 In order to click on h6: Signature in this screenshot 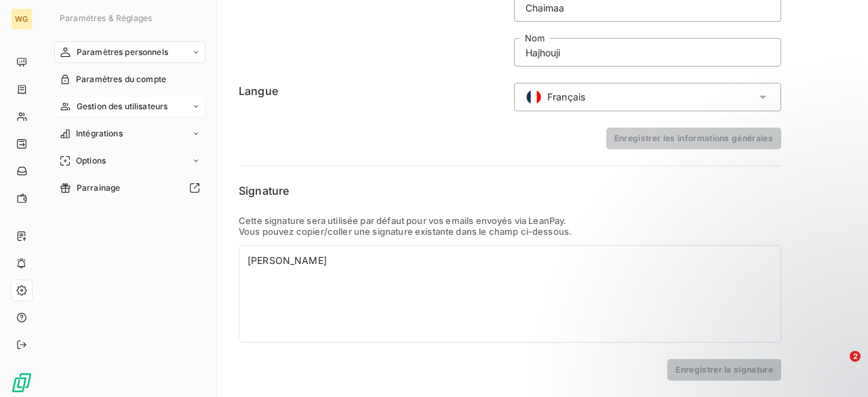, I will do `click(510, 190)`.